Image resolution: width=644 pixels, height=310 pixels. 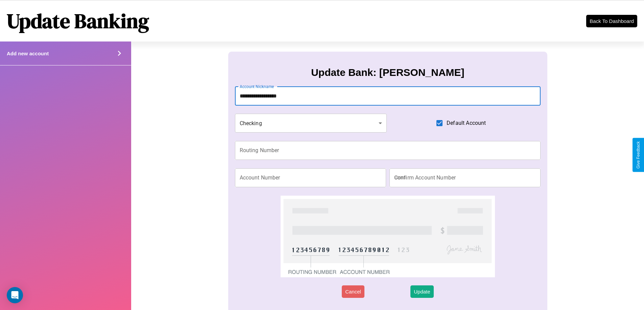 I want to click on h4: Add new account, so click(x=28, y=53).